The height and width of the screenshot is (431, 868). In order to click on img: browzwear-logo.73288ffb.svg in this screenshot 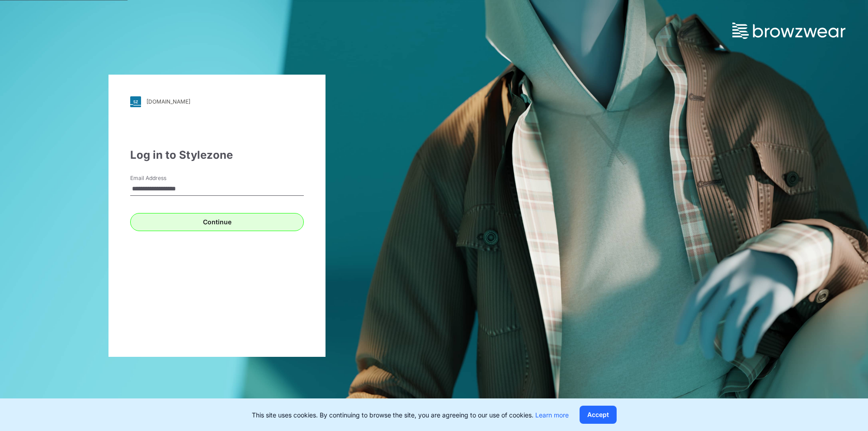, I will do `click(788, 30)`.